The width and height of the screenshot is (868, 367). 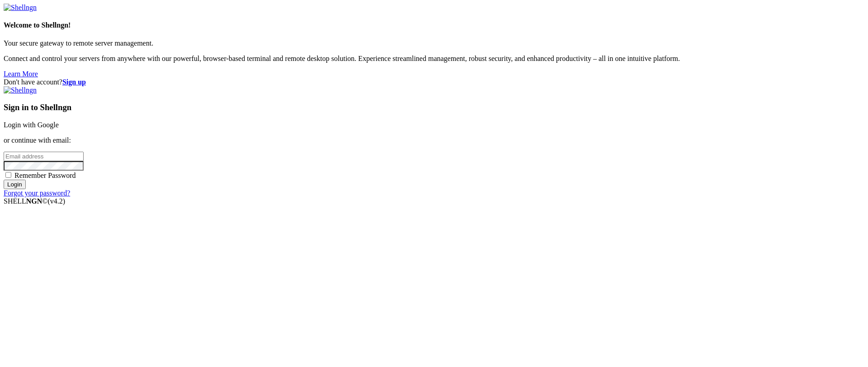 What do you see at coordinates (8, 175) in the screenshot?
I see `input: Remember Password` at bounding box center [8, 175].